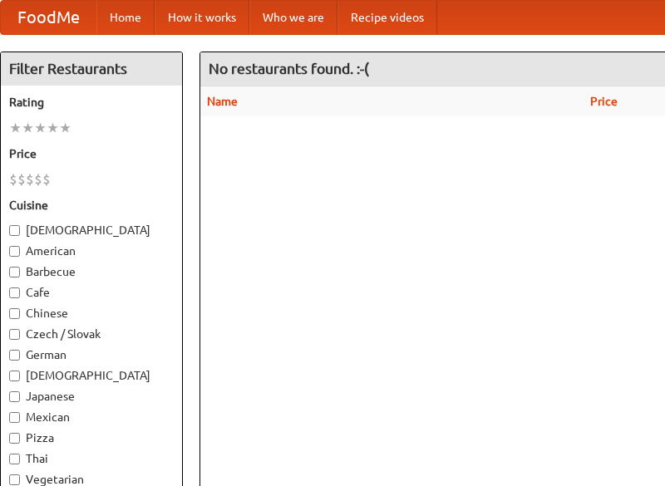 Image resolution: width=665 pixels, height=486 pixels. I want to click on ng-pluralize: No restaurants found. :-(, so click(289, 68).